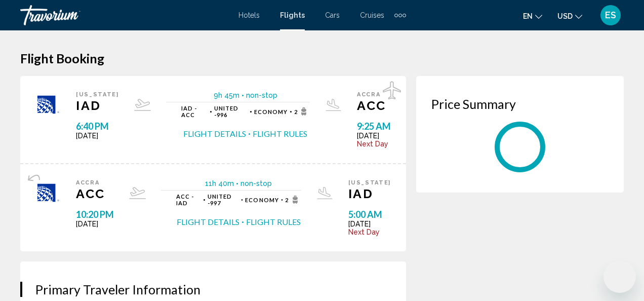 This screenshot has height=301, width=644. Describe the element at coordinates (97, 126) in the screenshot. I see `span: 6:40 PM` at that location.